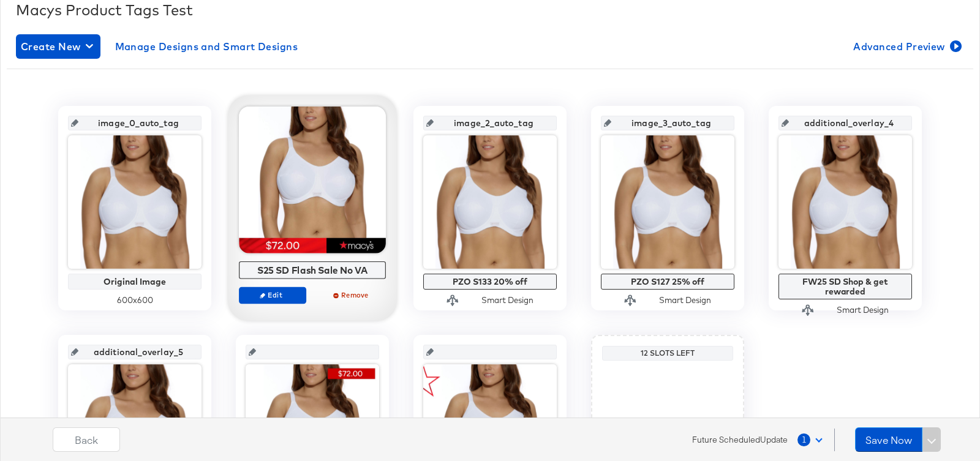 This screenshot has width=980, height=461. What do you see at coordinates (135, 282) in the screenshot?
I see `div: Original Image` at bounding box center [135, 282].